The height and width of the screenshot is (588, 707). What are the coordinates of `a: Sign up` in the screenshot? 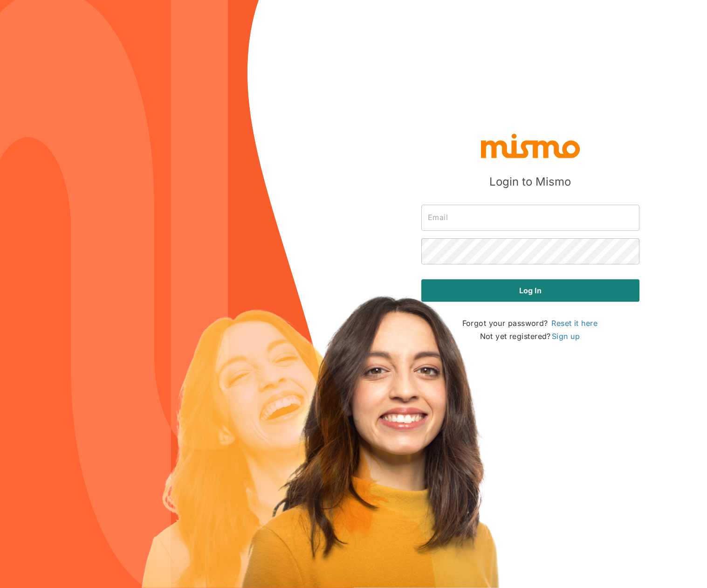 It's located at (566, 336).